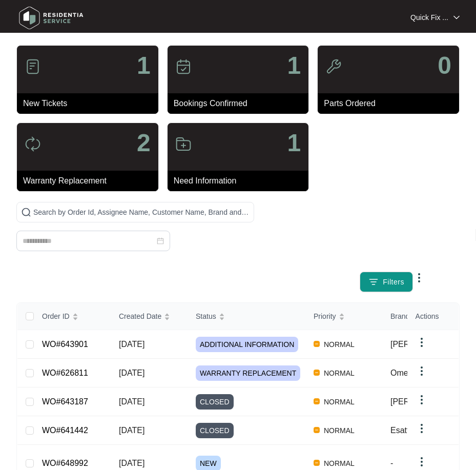  What do you see at coordinates (247, 316) in the screenshot?
I see `th: Status` at bounding box center [247, 316].